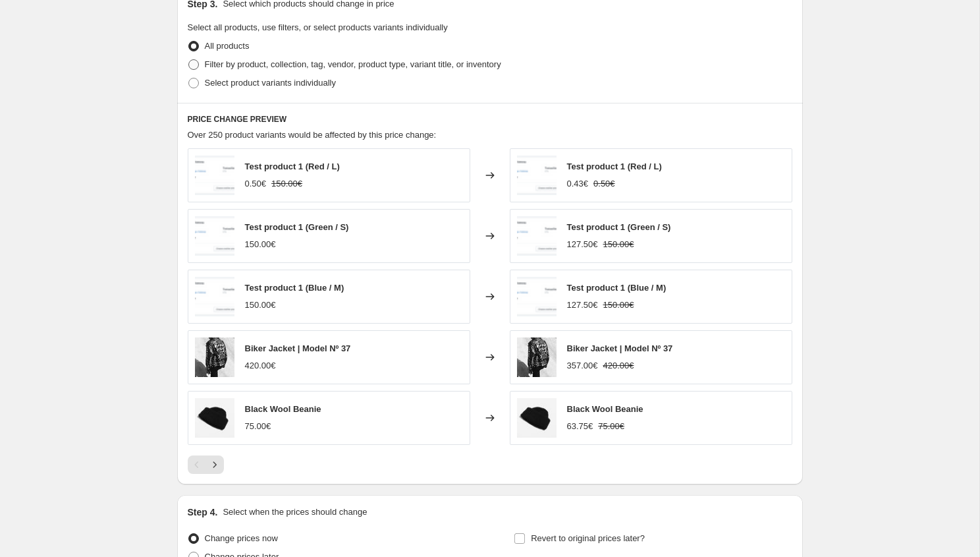  Describe the element at coordinates (241, 538) in the screenshot. I see `span: Change prices now` at that location.